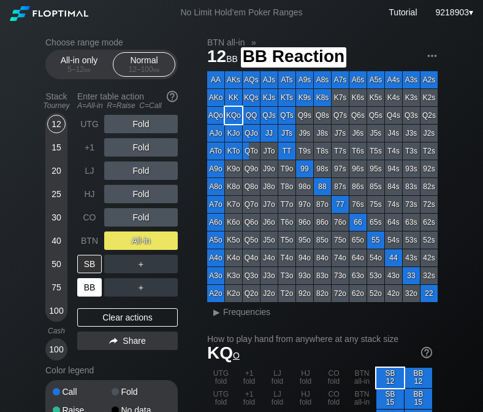  Describe the element at coordinates (376, 240) in the screenshot. I see `div: 55` at that location.